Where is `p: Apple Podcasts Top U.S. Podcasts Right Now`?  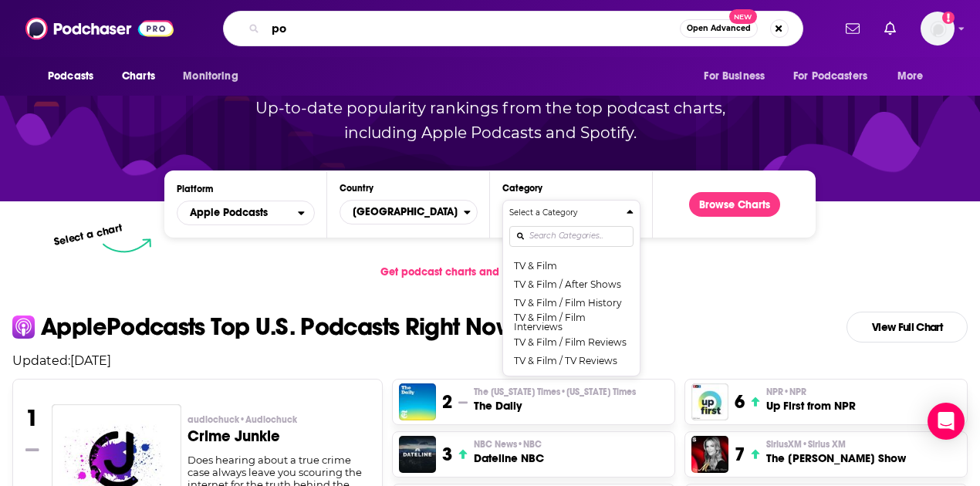 p: Apple Podcasts Top U.S. Podcasts Right Now is located at coordinates (277, 328).